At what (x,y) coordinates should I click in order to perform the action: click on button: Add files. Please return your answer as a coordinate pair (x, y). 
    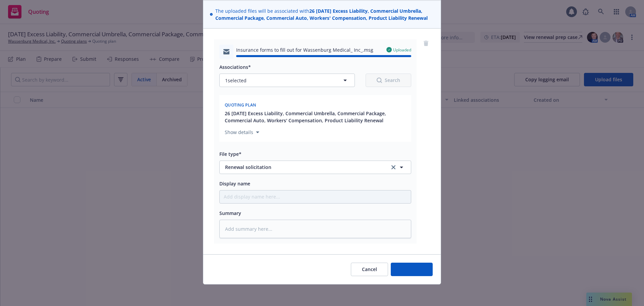
    Looking at the image, I should click on (412, 269).